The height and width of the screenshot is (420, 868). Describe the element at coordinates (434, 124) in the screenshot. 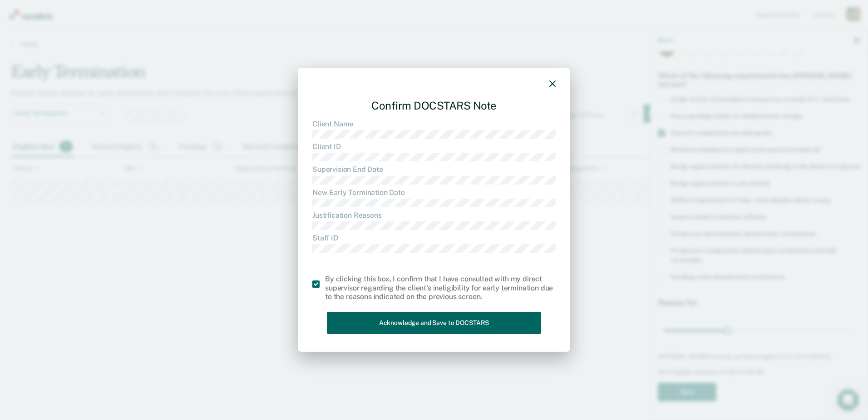

I see `dt: Client Name` at that location.